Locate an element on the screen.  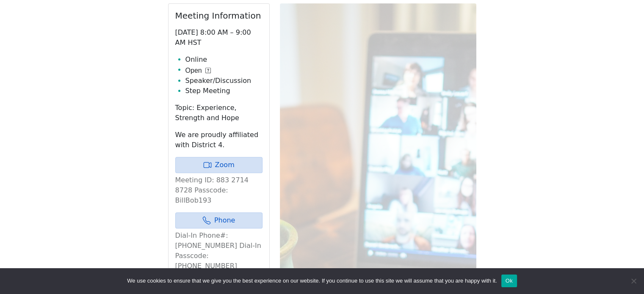
li: Speaker/Discussion is located at coordinates (224, 81).